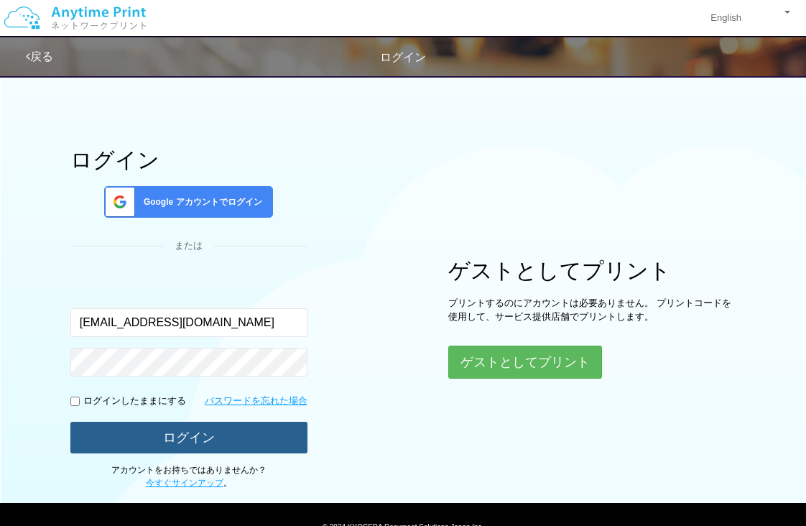 Image resolution: width=806 pixels, height=526 pixels. What do you see at coordinates (185, 483) in the screenshot?
I see `a: 今すぐサインアップ` at bounding box center [185, 483].